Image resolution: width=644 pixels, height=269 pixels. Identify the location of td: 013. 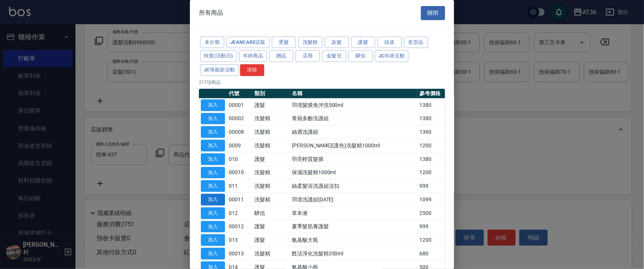
(240, 240).